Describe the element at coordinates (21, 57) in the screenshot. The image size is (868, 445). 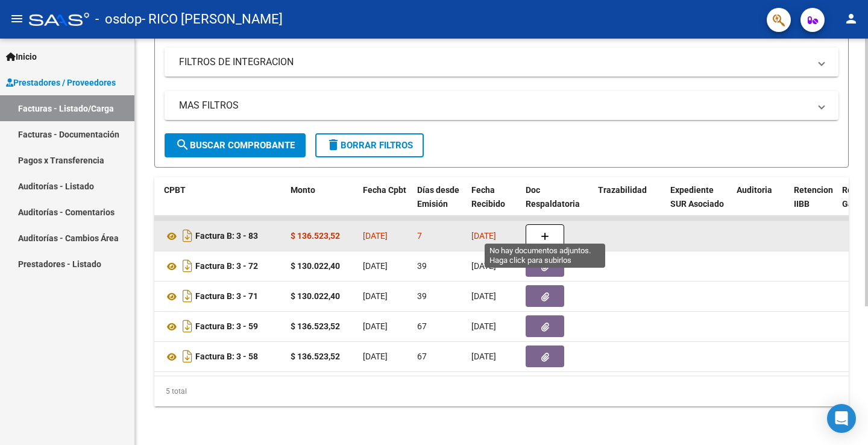
I see `span: Inicio` at that location.